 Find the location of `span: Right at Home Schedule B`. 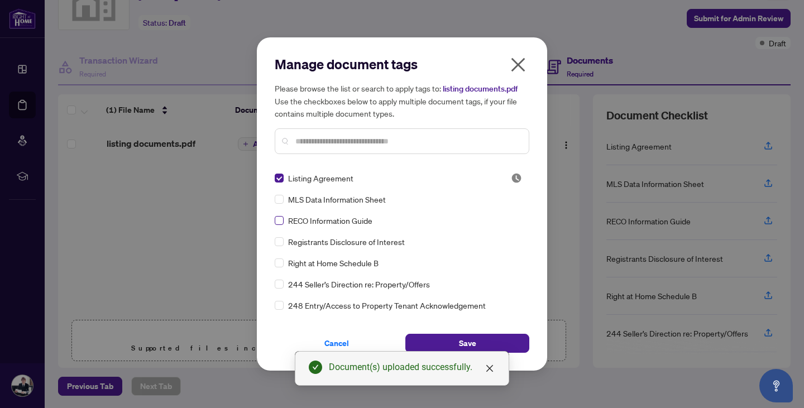

span: Right at Home Schedule B is located at coordinates (333, 263).